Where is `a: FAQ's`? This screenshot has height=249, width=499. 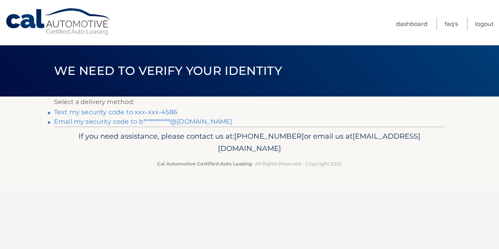
a: FAQ's is located at coordinates (451, 24).